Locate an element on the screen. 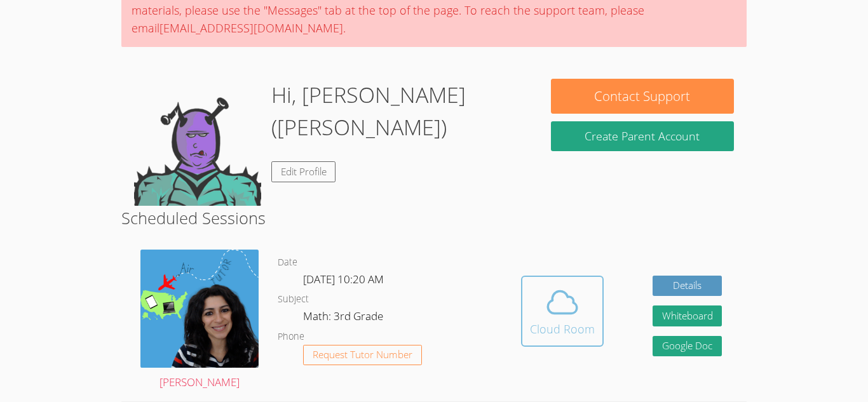 The width and height of the screenshot is (868, 402). span: Request Tutor Number is located at coordinates (362, 354).